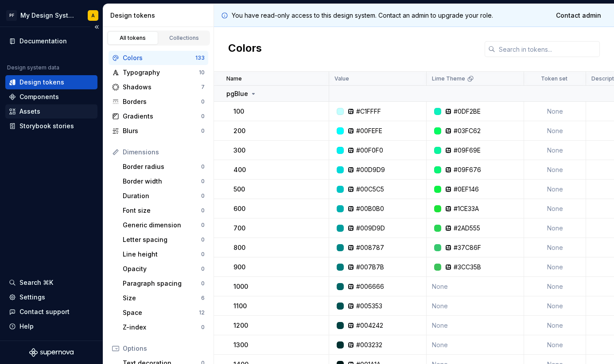 This screenshot has height=364, width=614. Describe the element at coordinates (33, 68) in the screenshot. I see `div: Design system data` at that location.